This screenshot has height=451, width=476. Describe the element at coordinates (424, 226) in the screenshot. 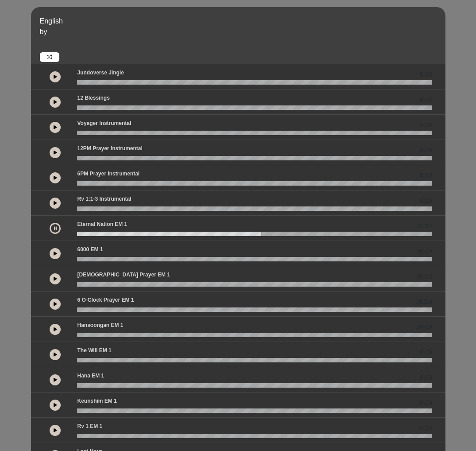

I see `span: 01:37` at that location.